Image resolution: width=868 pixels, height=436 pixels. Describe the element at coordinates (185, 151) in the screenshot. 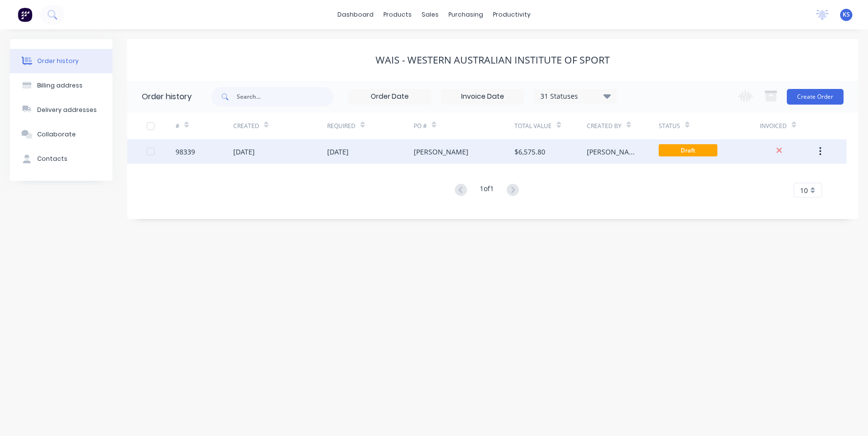

I see `div: 98339` at that location.